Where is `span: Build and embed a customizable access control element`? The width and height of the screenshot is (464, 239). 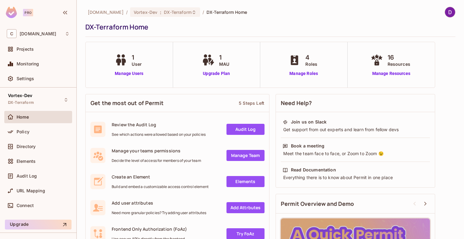 span: Build and embed a customizable access control element is located at coordinates (160, 186).